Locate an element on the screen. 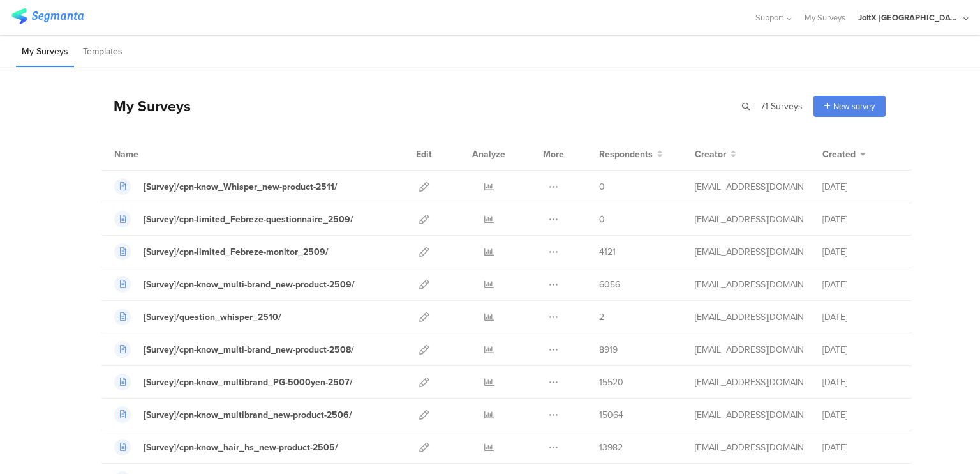 This screenshot has width=980, height=474. span: Support is located at coordinates (770, 17).